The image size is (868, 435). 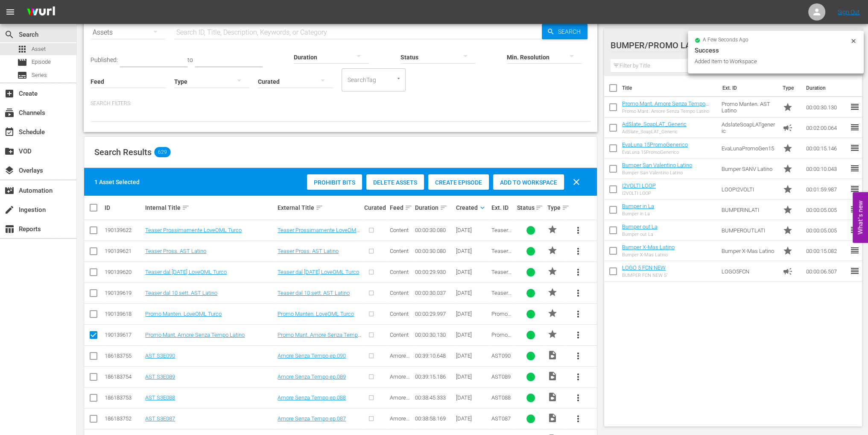 I want to click on a: Bumper San Valentino Latino, so click(x=657, y=165).